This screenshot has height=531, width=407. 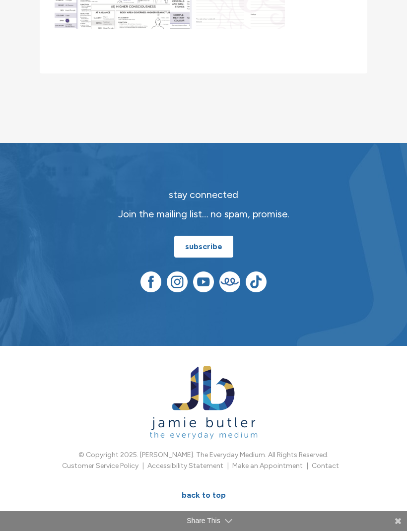 What do you see at coordinates (267, 465) in the screenshot?
I see `a: Make an Appointment` at bounding box center [267, 465].